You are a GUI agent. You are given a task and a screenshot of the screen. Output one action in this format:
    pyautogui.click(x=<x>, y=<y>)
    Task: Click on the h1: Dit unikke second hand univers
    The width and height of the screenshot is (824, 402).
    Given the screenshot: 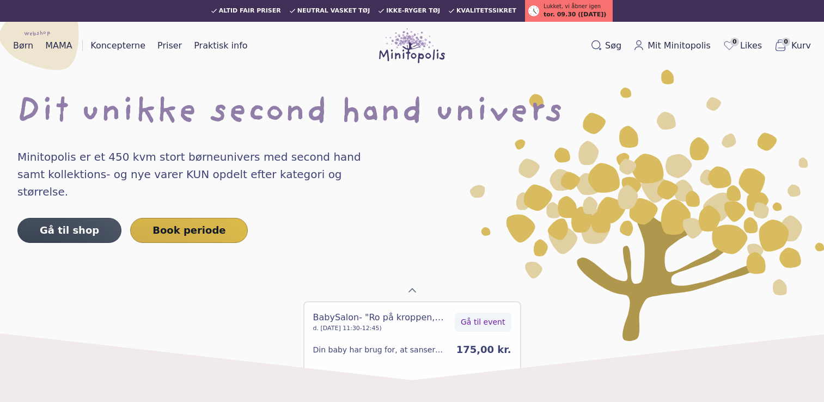 What is the action you would take?
    pyautogui.click(x=412, y=113)
    